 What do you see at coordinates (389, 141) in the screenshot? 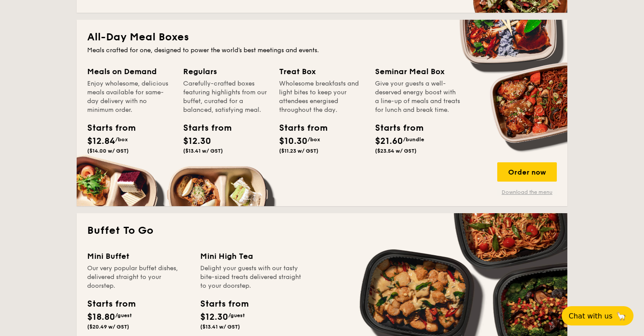
I see `span: $21.60` at bounding box center [389, 141].